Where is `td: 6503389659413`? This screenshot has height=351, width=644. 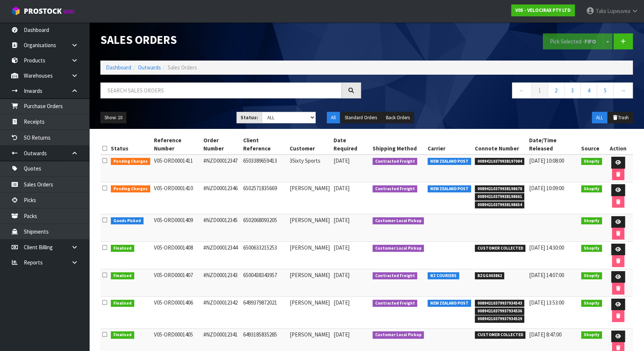
td: 6503389659413 is located at coordinates (264, 168).